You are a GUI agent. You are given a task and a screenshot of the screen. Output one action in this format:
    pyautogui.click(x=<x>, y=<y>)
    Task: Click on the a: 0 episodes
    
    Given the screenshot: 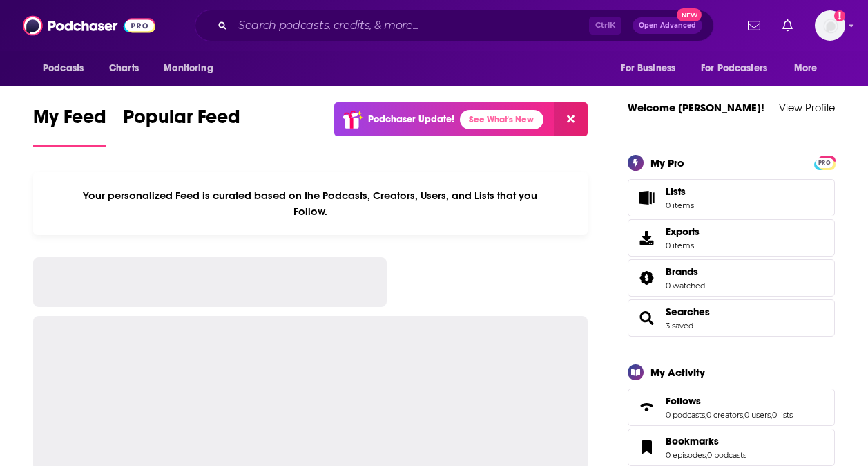 What is the action you would take?
    pyautogui.click(x=686, y=455)
    